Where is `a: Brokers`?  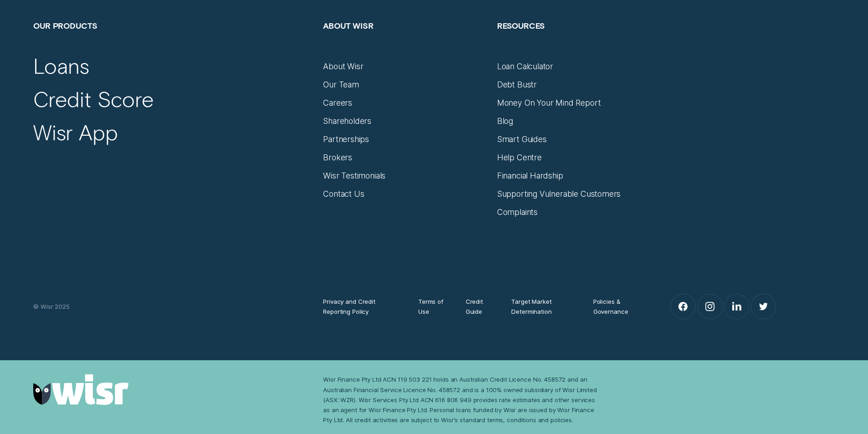
a: Brokers is located at coordinates (338, 157).